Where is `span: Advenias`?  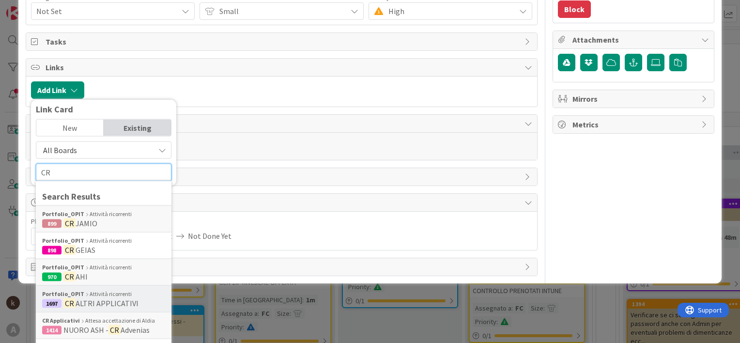 span: Advenias is located at coordinates (135, 330).